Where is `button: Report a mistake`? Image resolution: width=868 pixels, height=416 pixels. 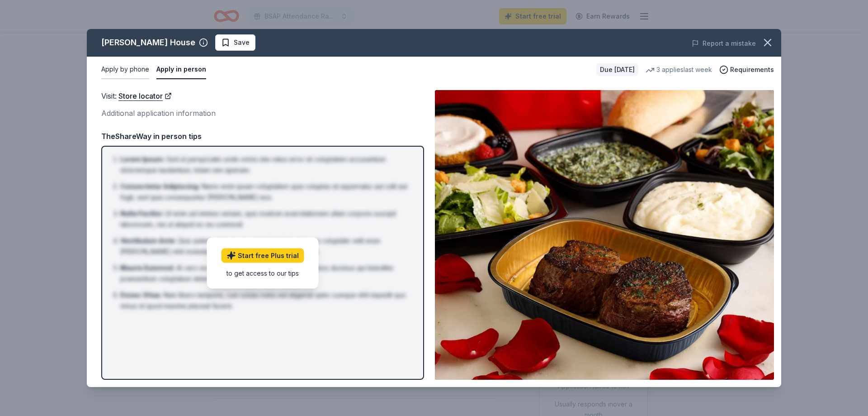 button: Report a mistake is located at coordinates (723, 44).